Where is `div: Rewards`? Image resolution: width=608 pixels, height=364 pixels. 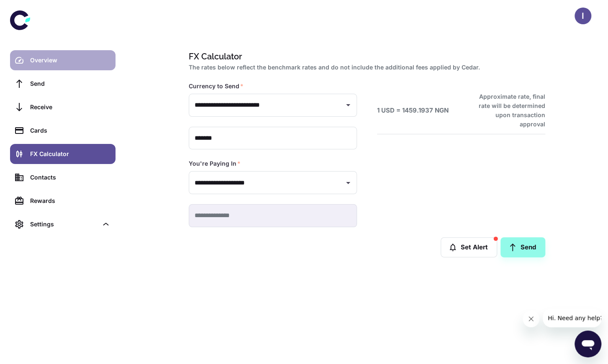
div: Rewards is located at coordinates (71, 201).